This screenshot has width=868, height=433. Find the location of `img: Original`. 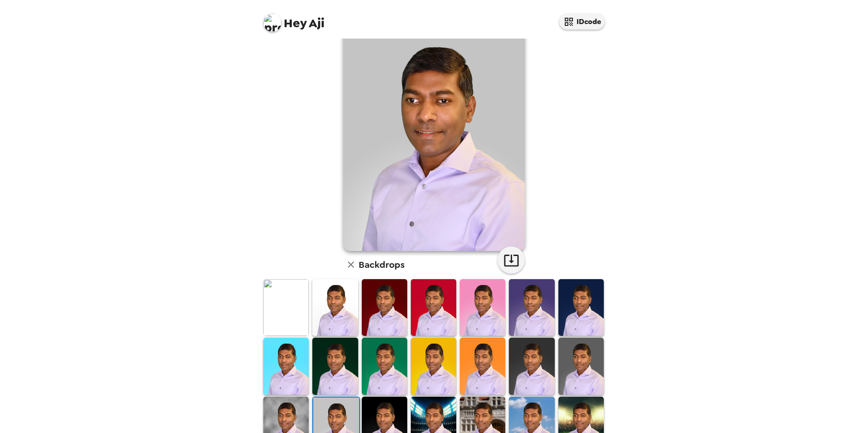

img: Original is located at coordinates (286, 307).